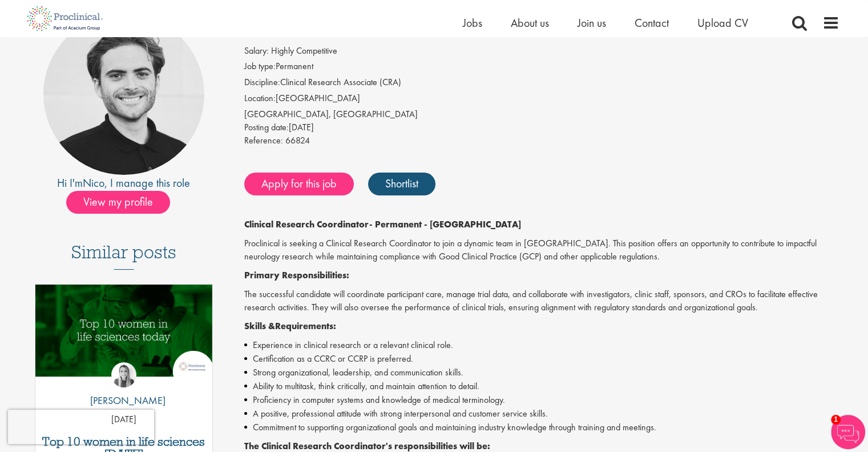 The width and height of the screenshot is (868, 452). Describe the element at coordinates (118, 202) in the screenshot. I see `span: View my profile` at that location.